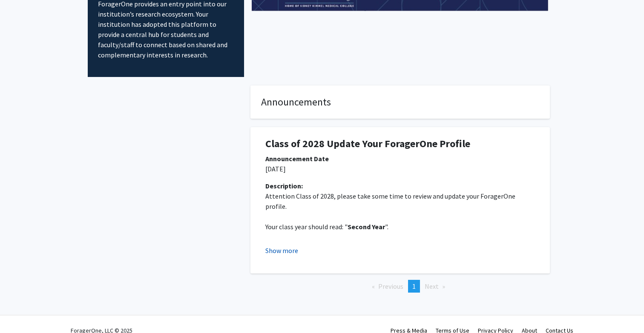 This screenshot has height=333, width=644. Describe the element at coordinates (431, 286) in the screenshot. I see `span: Next` at that location.